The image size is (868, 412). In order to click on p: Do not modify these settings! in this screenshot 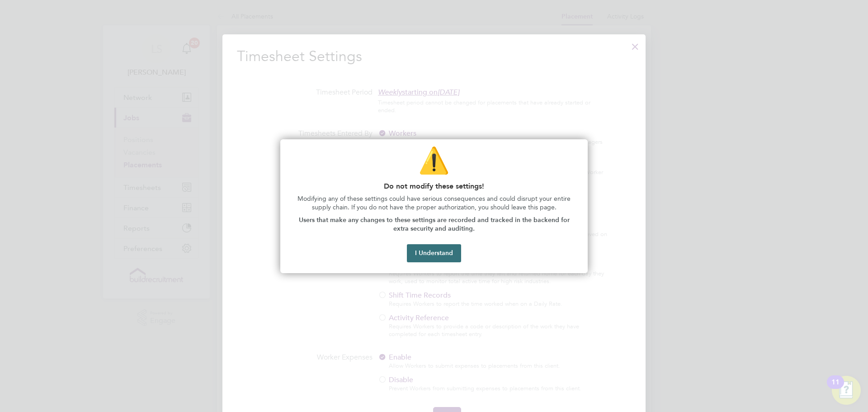, I will do `click(434, 186)`.